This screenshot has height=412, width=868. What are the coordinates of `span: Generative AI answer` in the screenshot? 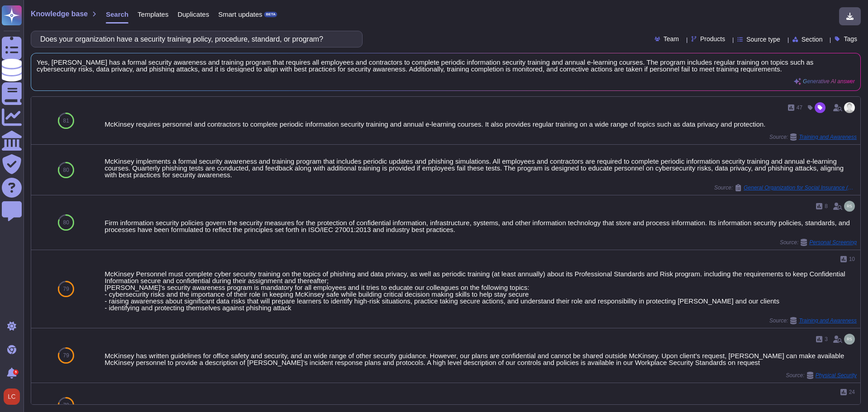 It's located at (828, 81).